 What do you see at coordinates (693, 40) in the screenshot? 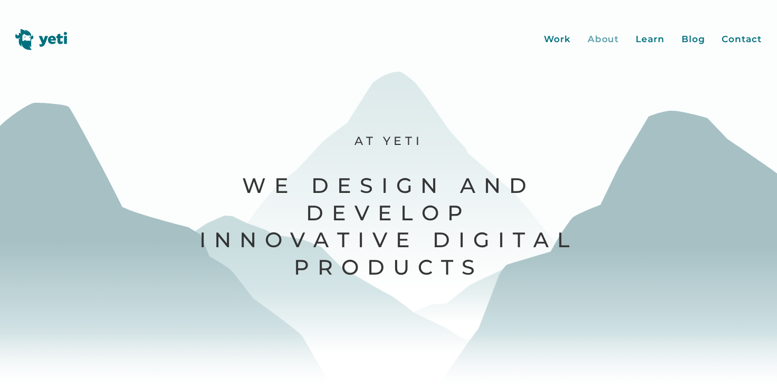
I see `a: Blog` at bounding box center [693, 40].